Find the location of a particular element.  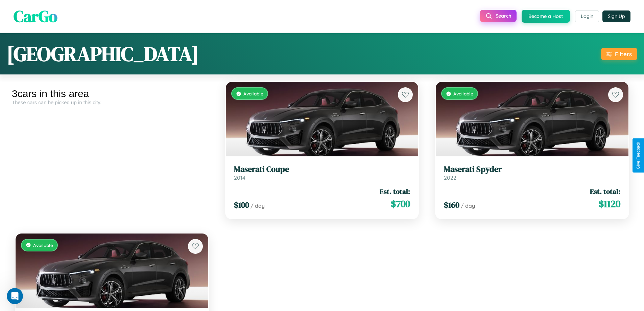

span: CarGo is located at coordinates (35, 16).